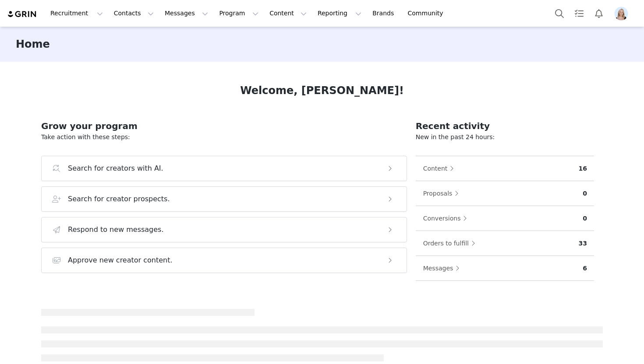  Describe the element at coordinates (134, 13) in the screenshot. I see `button: Contacts` at that location.